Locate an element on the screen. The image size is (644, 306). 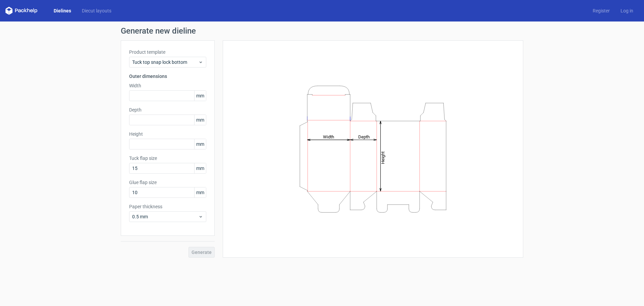
label: Tuck flap size is located at coordinates (168, 158).